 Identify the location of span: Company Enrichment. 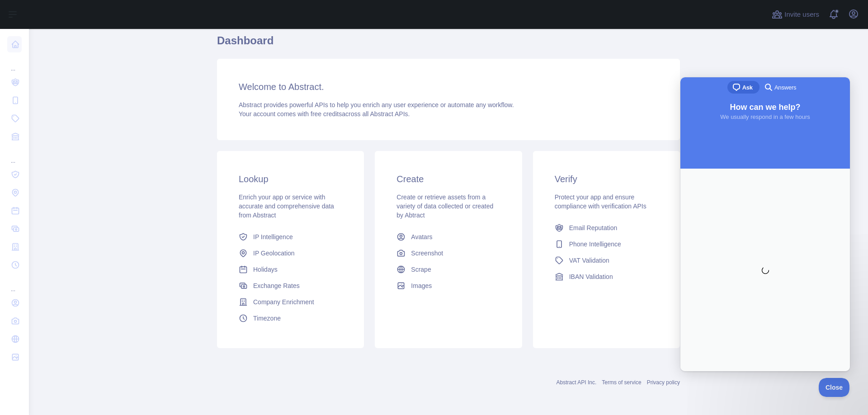
(283, 302).